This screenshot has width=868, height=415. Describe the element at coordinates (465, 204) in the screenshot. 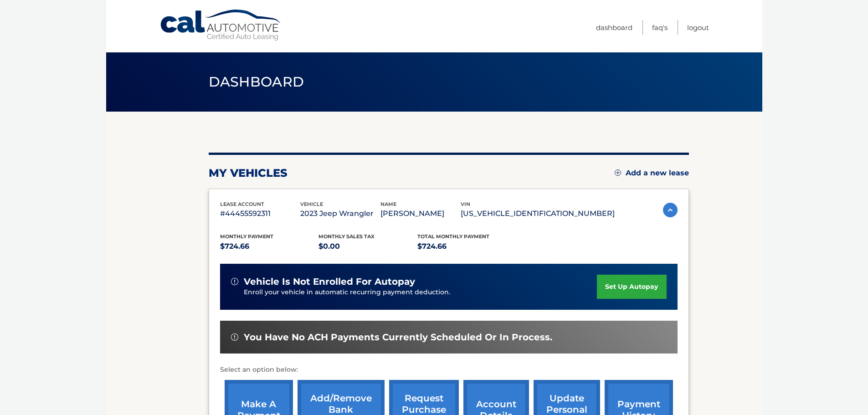

I see `span: vin` at that location.